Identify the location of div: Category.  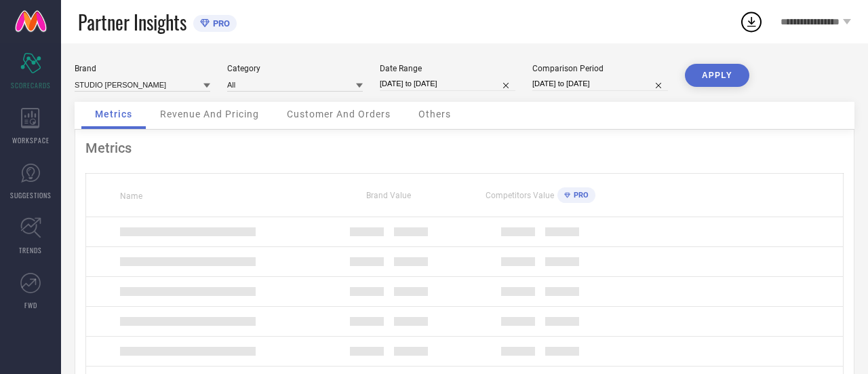
(295, 69).